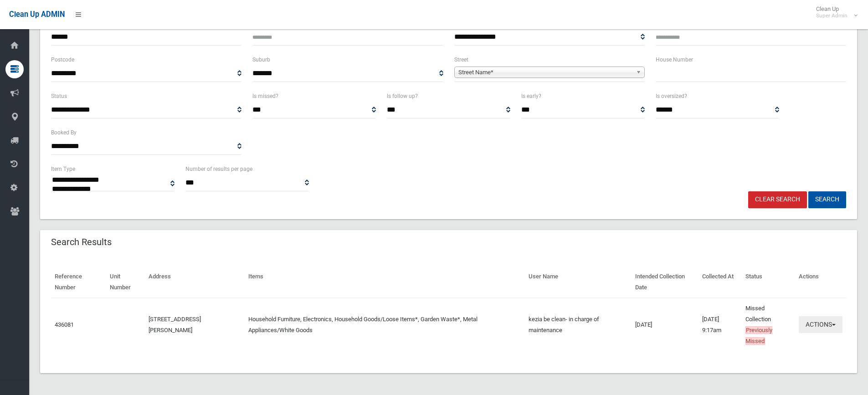 The height and width of the screenshot is (395, 868). Describe the element at coordinates (261, 60) in the screenshot. I see `label: Suburb` at that location.